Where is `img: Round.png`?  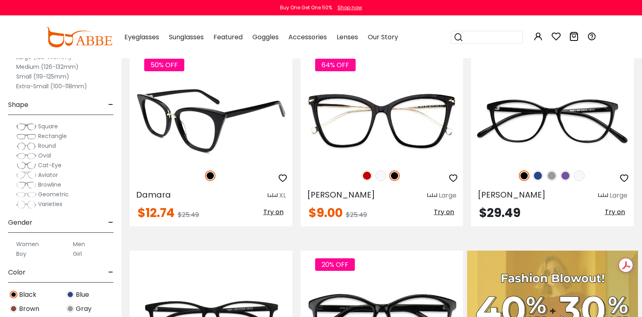
img: Round.png is located at coordinates (26, 146).